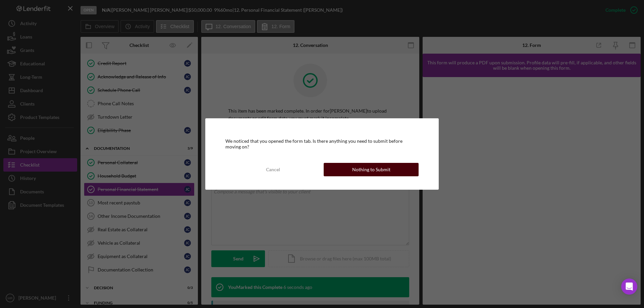 The image size is (644, 308). What do you see at coordinates (629, 287) in the screenshot?
I see `div: Open Intercom Messenger` at bounding box center [629, 287].